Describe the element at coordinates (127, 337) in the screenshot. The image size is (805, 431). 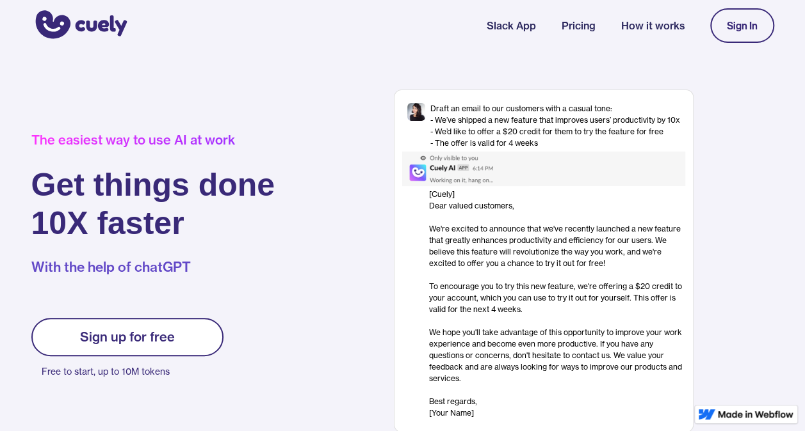
I see `a: Sign up for free` at that location.